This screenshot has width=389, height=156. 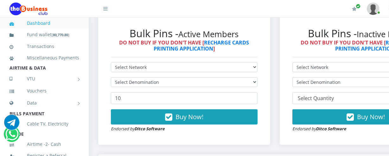 I want to click on a: RECHARGE CARDS PRINTING APPLICATION, so click(x=202, y=45).